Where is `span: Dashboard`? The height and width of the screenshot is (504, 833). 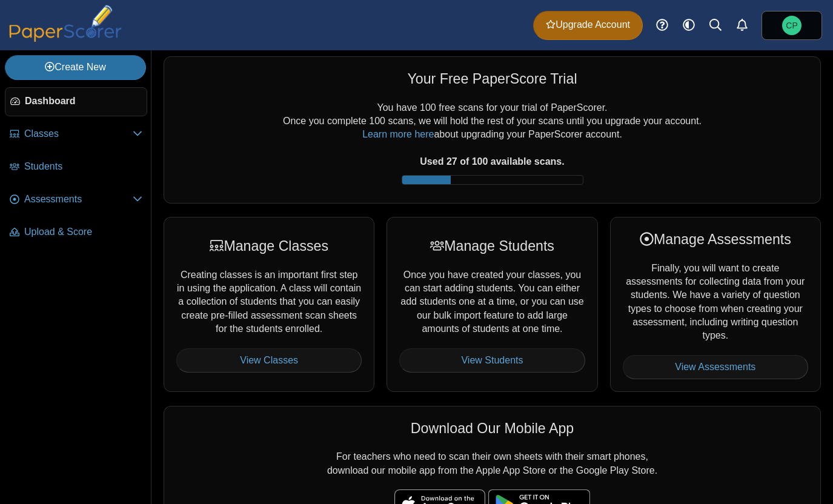 span: Dashboard is located at coordinates (83, 101).